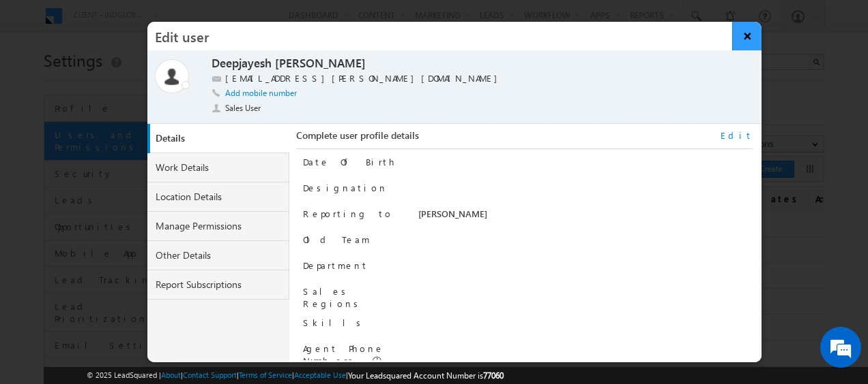 This screenshot has height=384, width=868. I want to click on img: d_60004797649_company_0_60004797649, so click(41, 80).